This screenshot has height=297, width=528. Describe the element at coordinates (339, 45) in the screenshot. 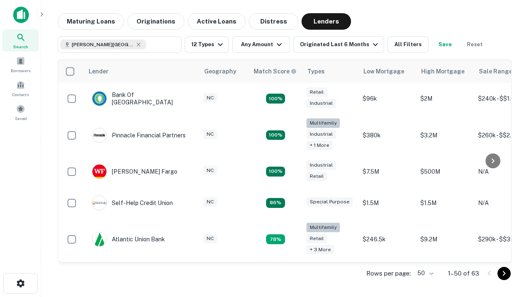

I see `button: Originated Last 6 Months` at that location.